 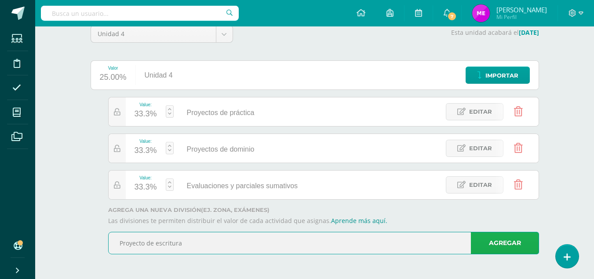 What do you see at coordinates (154, 34) in the screenshot?
I see `span: Unidad 4` at bounding box center [154, 34].